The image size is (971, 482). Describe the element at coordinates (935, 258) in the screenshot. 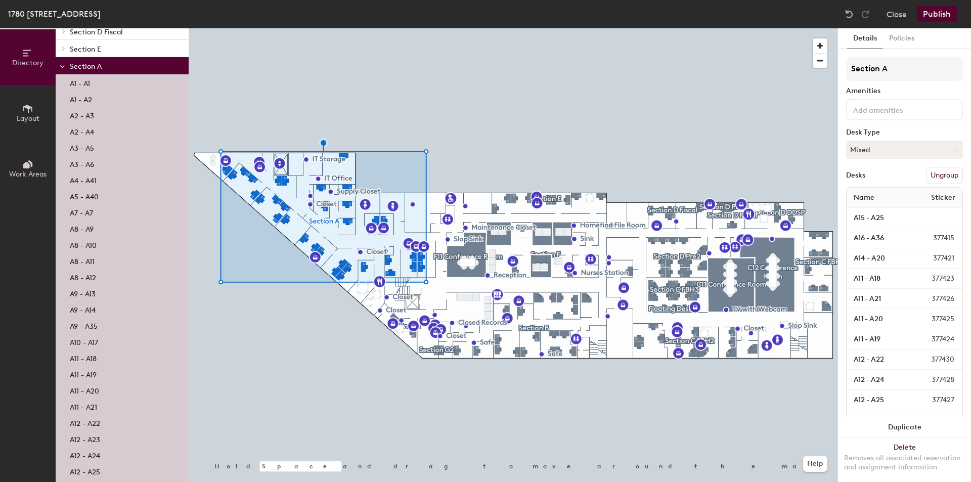

I see `span: 377421` at that location.